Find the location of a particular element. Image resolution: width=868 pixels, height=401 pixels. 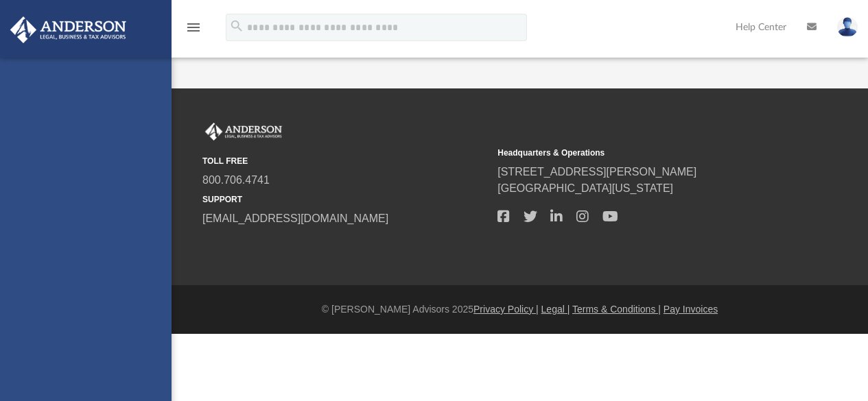

img: User Pic is located at coordinates (847, 27).